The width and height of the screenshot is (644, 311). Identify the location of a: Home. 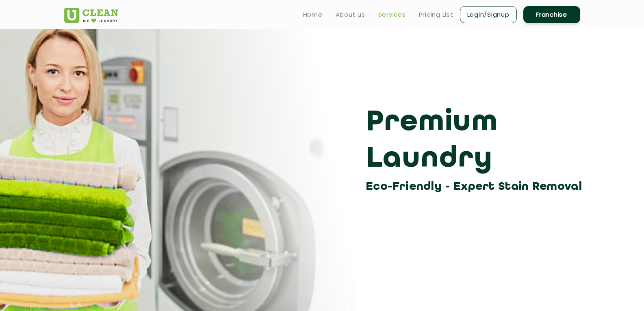
(313, 15).